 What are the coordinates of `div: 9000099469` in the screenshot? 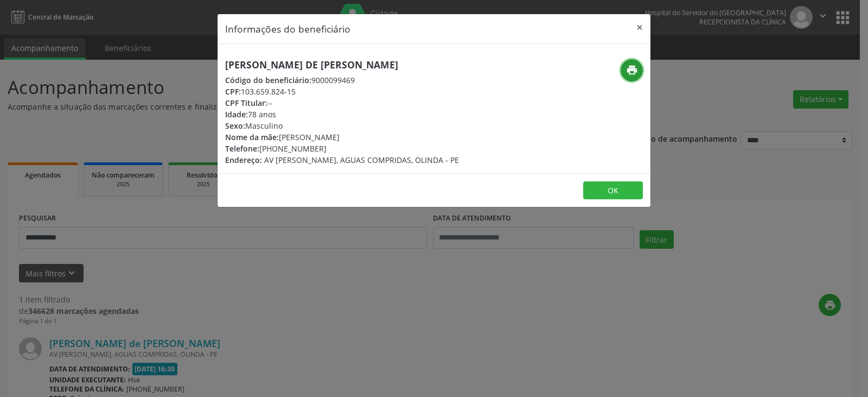 It's located at (342, 79).